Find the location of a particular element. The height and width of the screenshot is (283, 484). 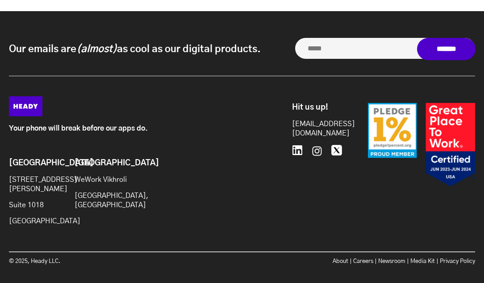

a: Newsroom is located at coordinates (391, 261).